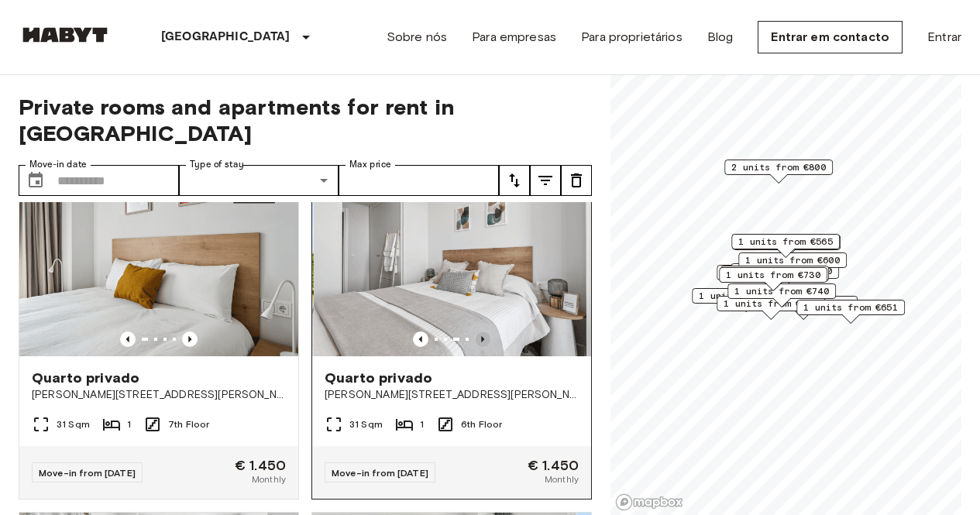 The width and height of the screenshot is (980, 515). I want to click on span: 1 units from €730, so click(773, 275).